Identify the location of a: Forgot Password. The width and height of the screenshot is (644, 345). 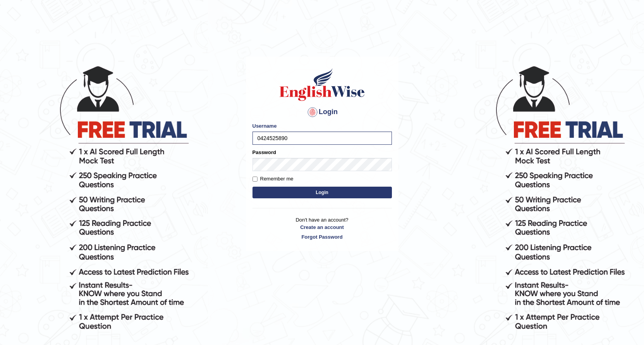
(322, 236).